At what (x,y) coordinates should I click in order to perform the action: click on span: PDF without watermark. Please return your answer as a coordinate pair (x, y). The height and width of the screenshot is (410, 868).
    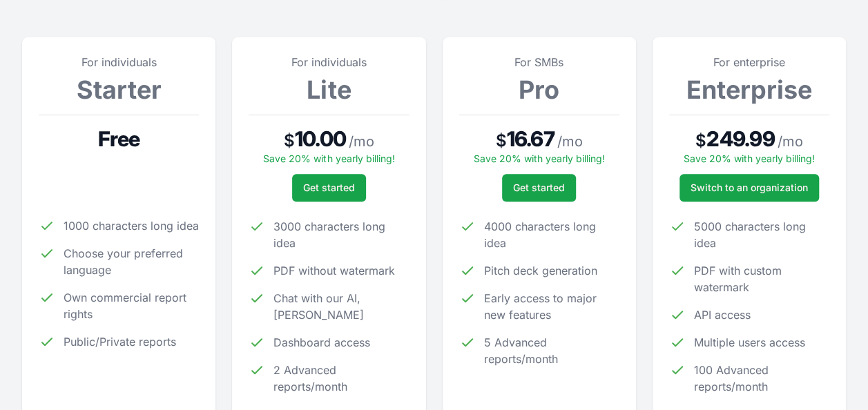
    Looking at the image, I should click on (334, 270).